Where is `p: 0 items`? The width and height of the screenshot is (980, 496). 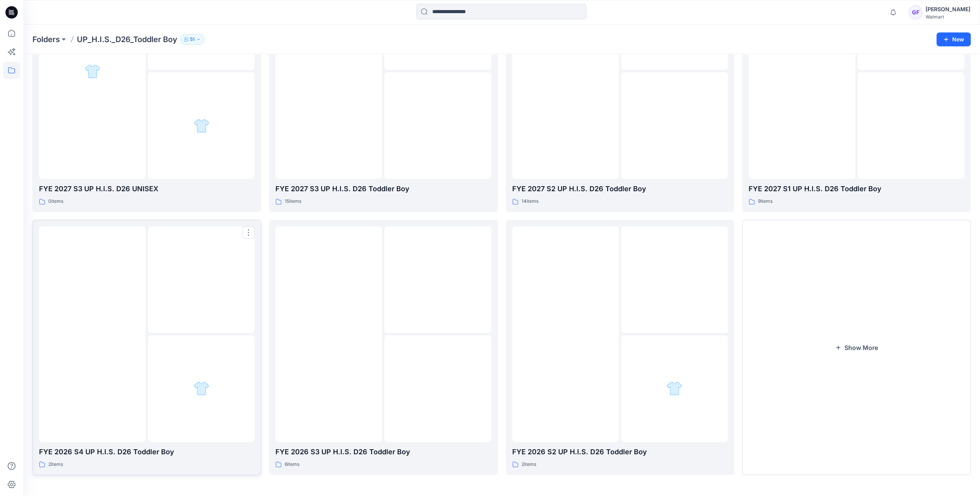
p: 0 items is located at coordinates (56, 202).